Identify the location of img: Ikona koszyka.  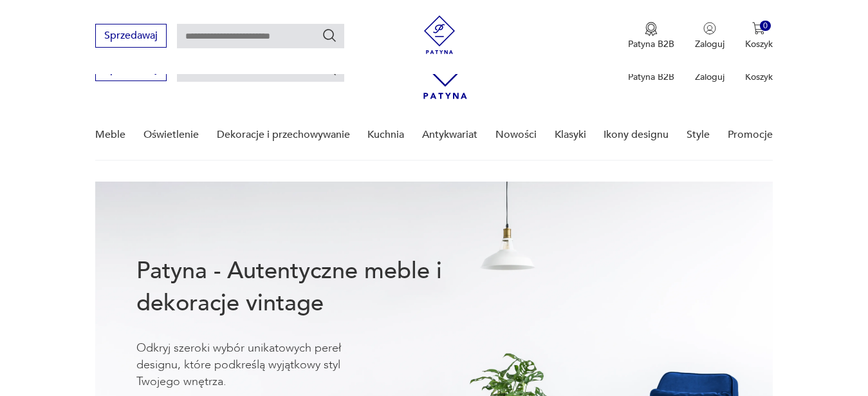
(759, 28).